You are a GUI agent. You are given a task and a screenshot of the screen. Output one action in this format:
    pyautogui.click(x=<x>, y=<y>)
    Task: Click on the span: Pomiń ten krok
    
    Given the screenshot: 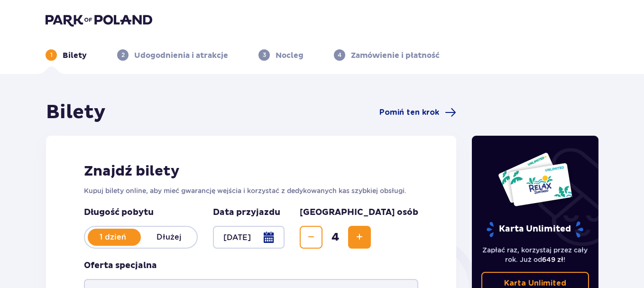 What is the action you would take?
    pyautogui.click(x=409, y=112)
    